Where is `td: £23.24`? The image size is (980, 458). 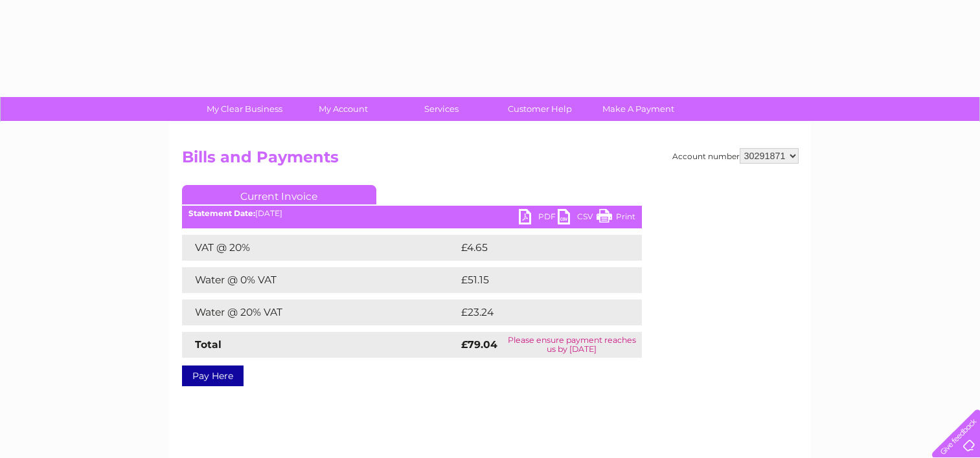 td: £23.24 is located at coordinates (536, 313).